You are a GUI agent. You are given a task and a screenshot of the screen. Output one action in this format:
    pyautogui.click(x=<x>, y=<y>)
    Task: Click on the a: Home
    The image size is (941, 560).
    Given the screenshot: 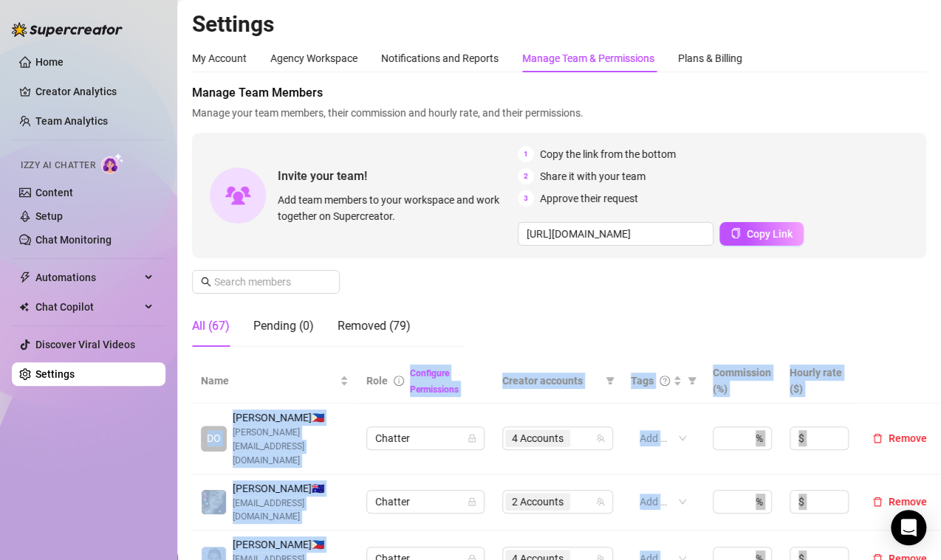 What is the action you would take?
    pyautogui.click(x=49, y=62)
    